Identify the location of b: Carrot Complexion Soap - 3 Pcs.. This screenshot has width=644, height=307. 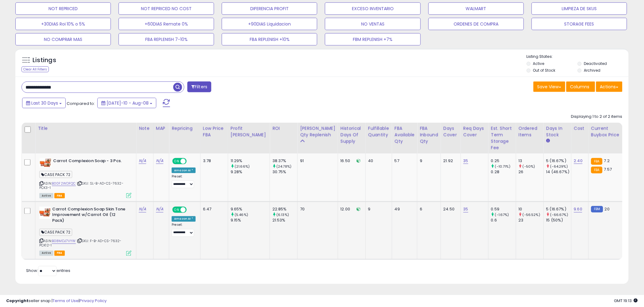
(90, 162).